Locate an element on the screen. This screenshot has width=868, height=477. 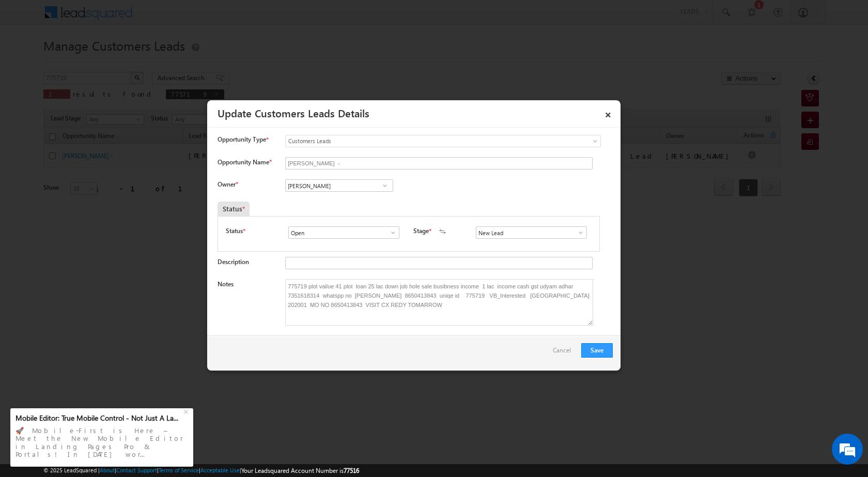
span: Customers Leads is located at coordinates (422, 141).